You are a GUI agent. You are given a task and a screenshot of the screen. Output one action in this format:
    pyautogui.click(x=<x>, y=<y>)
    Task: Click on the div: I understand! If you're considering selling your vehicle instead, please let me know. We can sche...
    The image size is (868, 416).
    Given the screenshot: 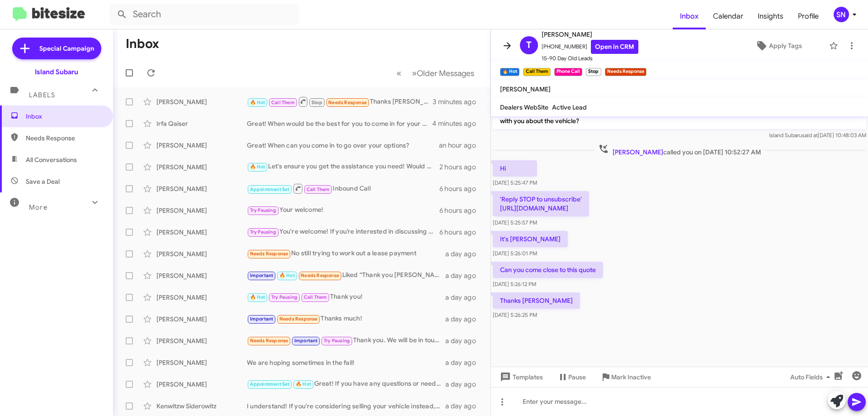 What is the action you would take?
    pyautogui.click(x=346, y=406)
    